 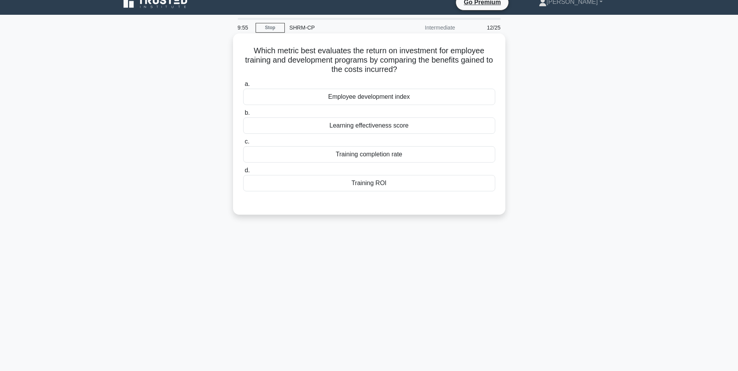 What do you see at coordinates (482, 28) in the screenshot?
I see `div: 12/25` at bounding box center [482, 28].